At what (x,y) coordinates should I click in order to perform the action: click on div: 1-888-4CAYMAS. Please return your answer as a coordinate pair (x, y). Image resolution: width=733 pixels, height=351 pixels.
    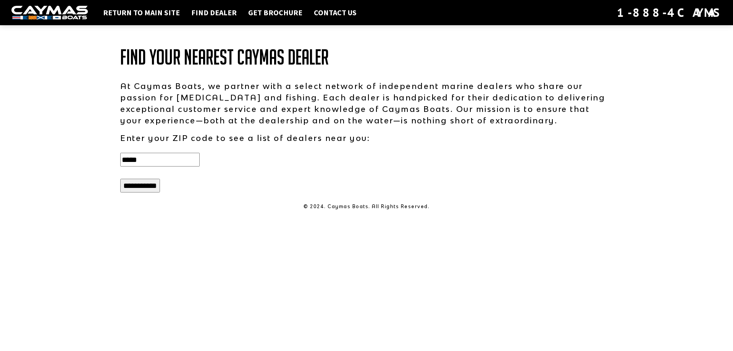
    Looking at the image, I should click on (669, 13).